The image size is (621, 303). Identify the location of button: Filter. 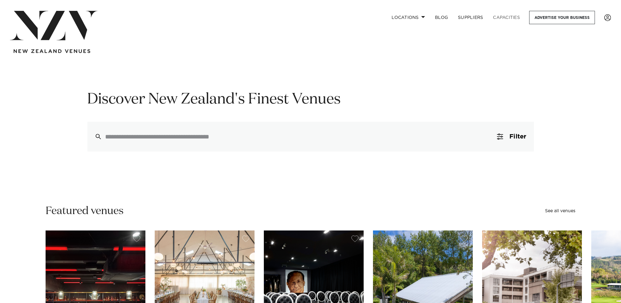
(511, 137).